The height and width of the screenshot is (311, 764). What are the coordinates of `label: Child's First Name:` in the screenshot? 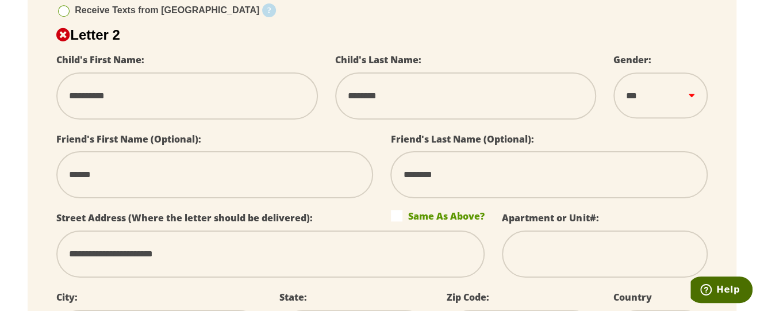 It's located at (100, 60).